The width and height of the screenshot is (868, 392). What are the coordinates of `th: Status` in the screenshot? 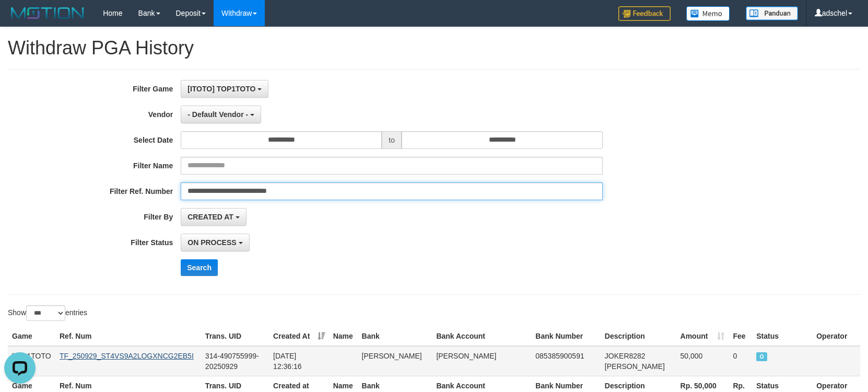 It's located at (781, 336).